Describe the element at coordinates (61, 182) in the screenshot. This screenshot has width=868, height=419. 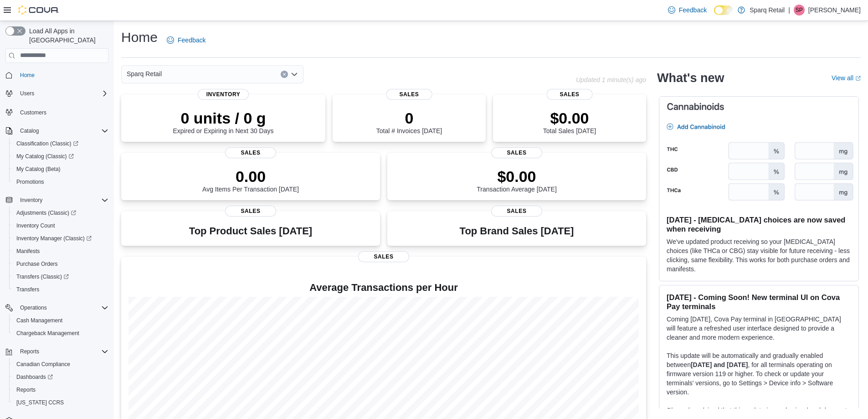
I see `span: Promotions` at that location.